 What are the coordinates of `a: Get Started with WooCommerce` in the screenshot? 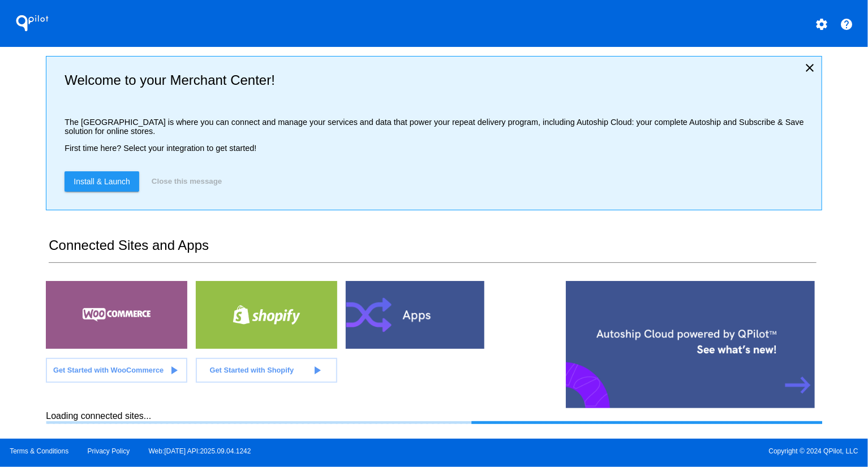 It's located at (117, 370).